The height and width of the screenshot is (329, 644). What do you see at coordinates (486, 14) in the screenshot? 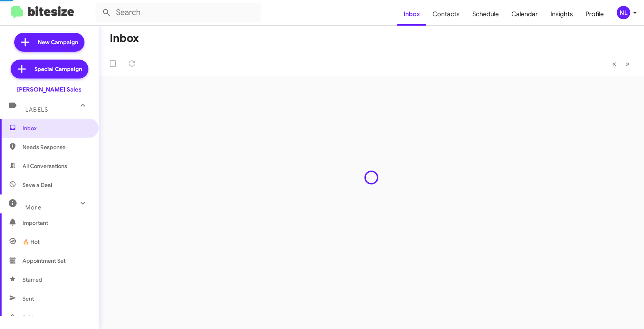
I see `span: Schedule` at bounding box center [486, 14].